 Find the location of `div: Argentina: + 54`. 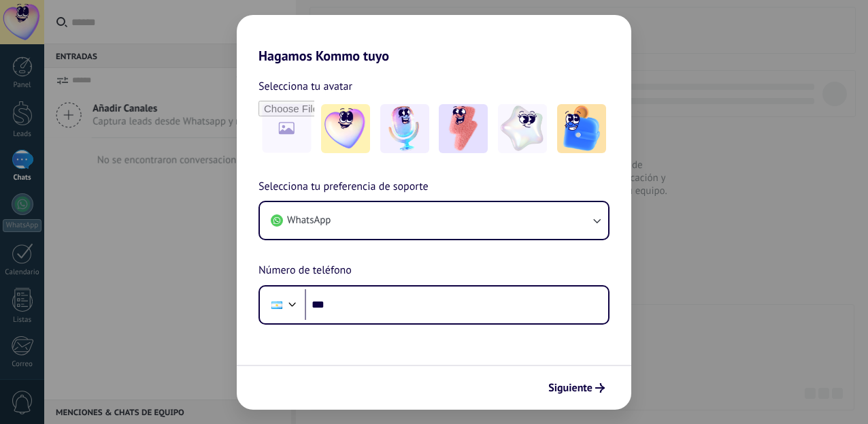

div: Argentina: + 54 is located at coordinates (277, 305).